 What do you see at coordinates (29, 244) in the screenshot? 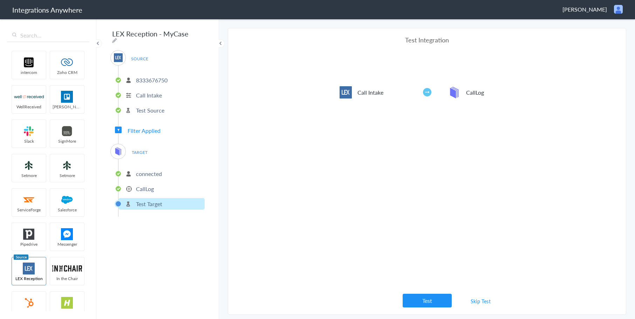
I see `span: Pipedrive` at bounding box center [29, 244].